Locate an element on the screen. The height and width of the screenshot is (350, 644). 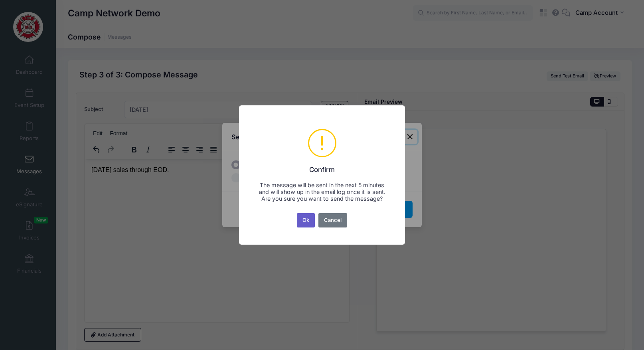
button: Ok is located at coordinates (306, 220).